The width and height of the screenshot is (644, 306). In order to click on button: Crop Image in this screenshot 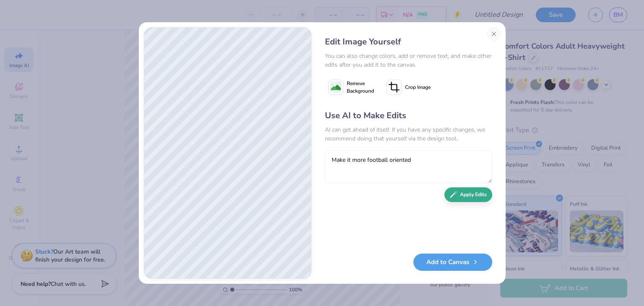, I will do `click(409, 87)`.